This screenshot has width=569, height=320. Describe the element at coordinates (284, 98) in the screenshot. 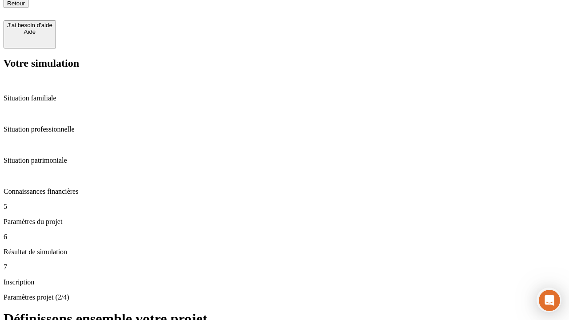

I see `p: Situation familiale` at that location.